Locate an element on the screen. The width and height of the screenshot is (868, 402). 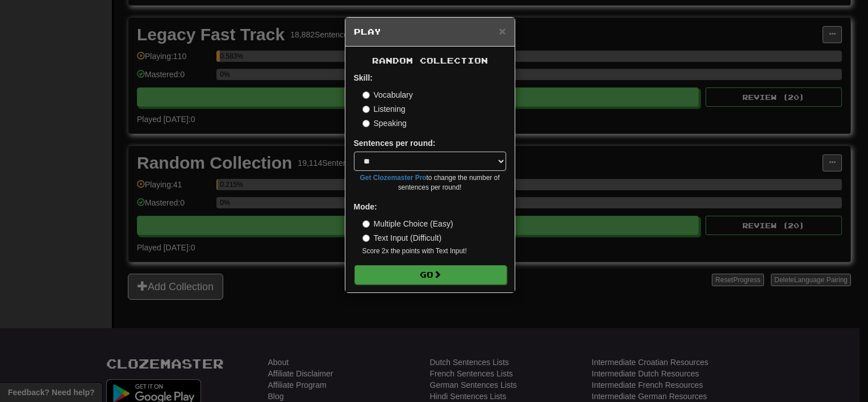
input: Multiple Choice (Easy) is located at coordinates (366, 224).